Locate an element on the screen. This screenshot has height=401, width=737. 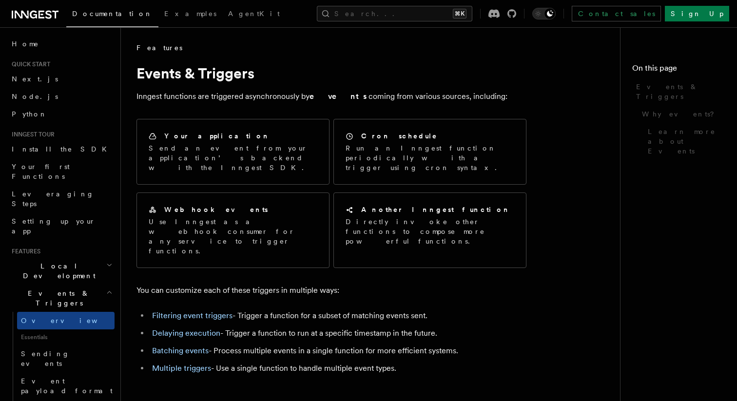
a: Sending events is located at coordinates (66, 359).